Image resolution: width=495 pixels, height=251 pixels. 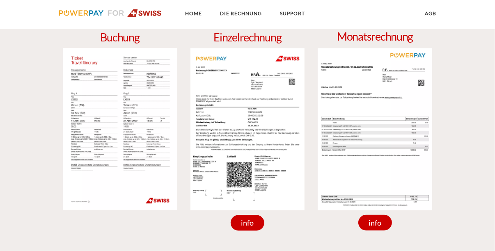 What do you see at coordinates (375, 36) in the screenshot?
I see `h4: Monatsrechnung` at bounding box center [375, 36].